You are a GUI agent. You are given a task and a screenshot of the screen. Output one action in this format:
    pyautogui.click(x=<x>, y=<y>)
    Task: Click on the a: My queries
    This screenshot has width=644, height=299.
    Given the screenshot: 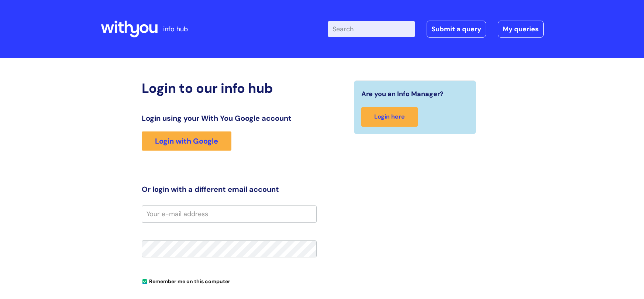 What is the action you would take?
    pyautogui.click(x=520, y=29)
    